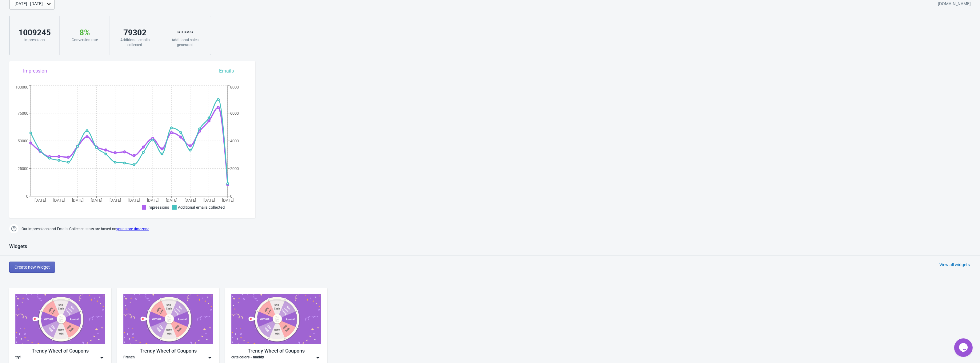  What do you see at coordinates (86, 229) in the screenshot?
I see `span: Our Impressions and Emails Collected stats are based on .` at bounding box center [86, 229].